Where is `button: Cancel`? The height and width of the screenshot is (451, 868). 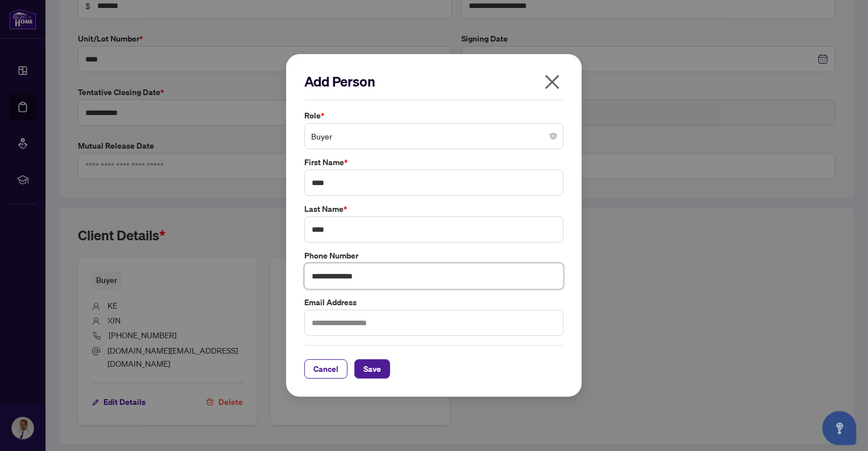
button: Cancel is located at coordinates (326, 369).